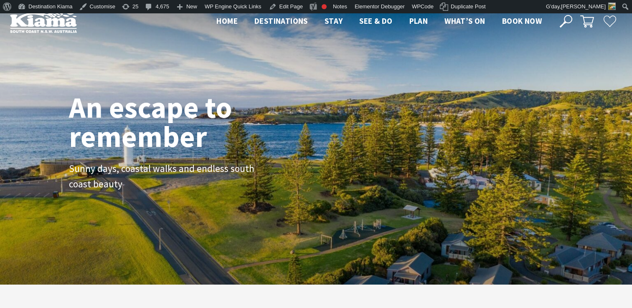 This screenshot has height=308, width=632. Describe the element at coordinates (522, 21) in the screenshot. I see `span: Book now` at that location.